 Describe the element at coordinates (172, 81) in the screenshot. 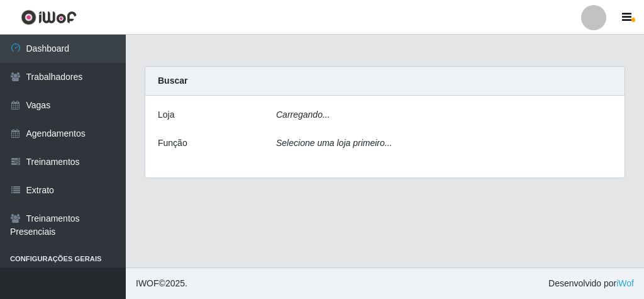

I see `strong: Buscar` at that location.